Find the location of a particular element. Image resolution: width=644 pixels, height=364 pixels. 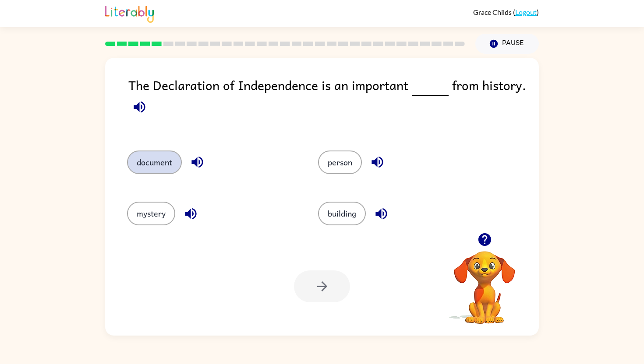

button: Pause is located at coordinates (507, 44).